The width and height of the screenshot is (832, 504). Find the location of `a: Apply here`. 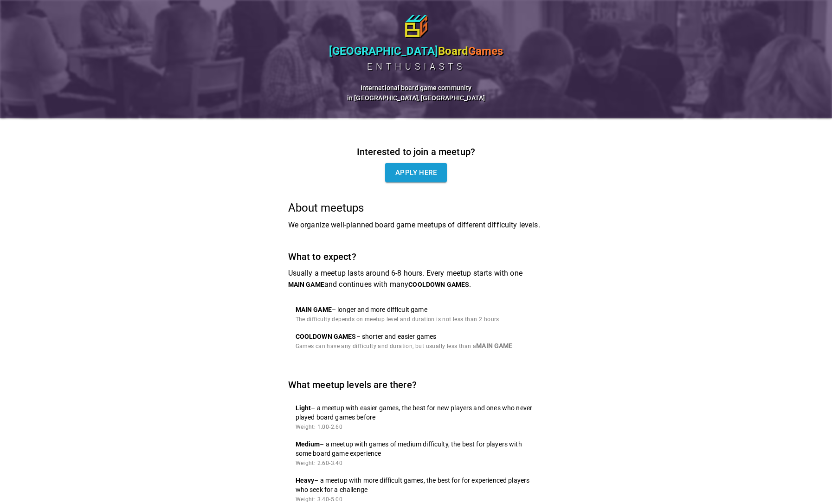

a: Apply here is located at coordinates (416, 172).